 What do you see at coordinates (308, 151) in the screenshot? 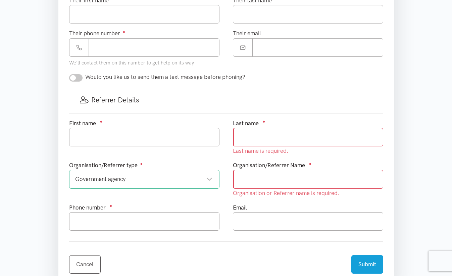
I see `div: Last name is required.` at bounding box center [308, 151].